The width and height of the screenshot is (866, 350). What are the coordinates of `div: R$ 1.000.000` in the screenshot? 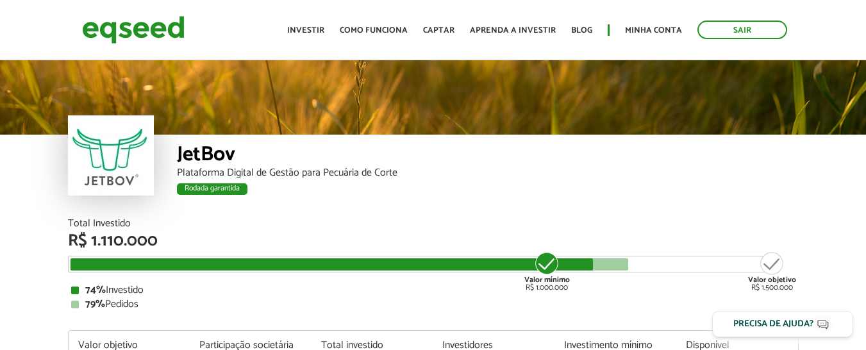 It's located at (547, 271).